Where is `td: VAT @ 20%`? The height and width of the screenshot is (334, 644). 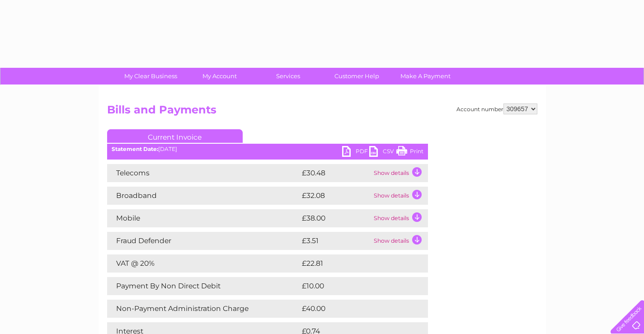
td: VAT @ 20% is located at coordinates (203, 264).